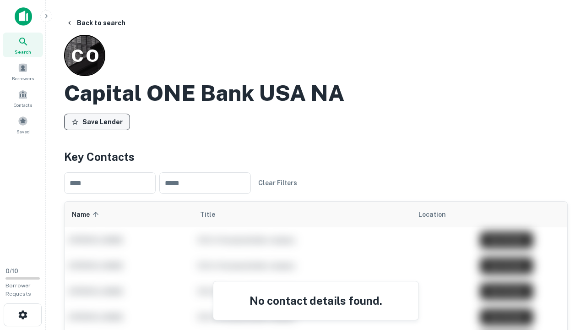 Image resolution: width=586 pixels, height=330 pixels. Describe the element at coordinates (23, 78) in the screenshot. I see `span: Borrowers` at that location.